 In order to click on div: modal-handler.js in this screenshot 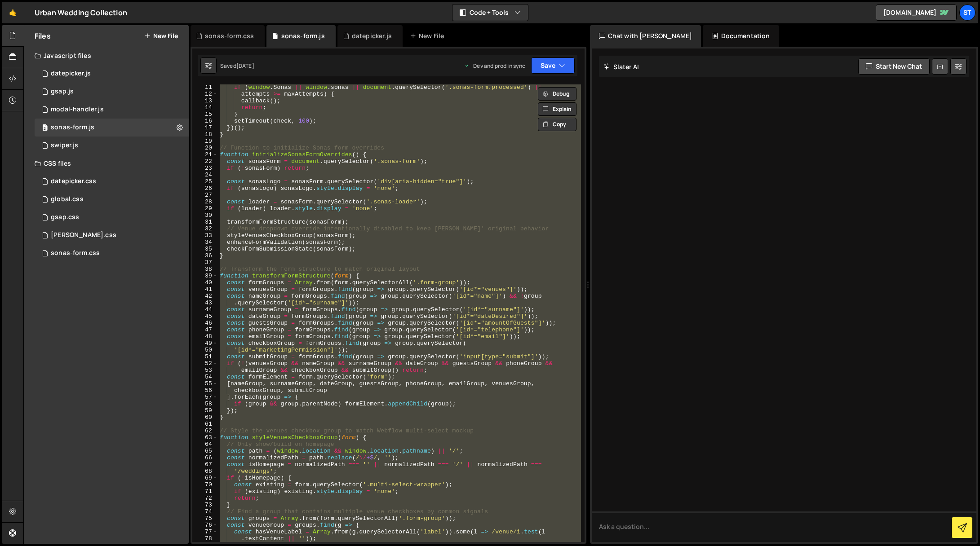, I will do `click(77, 110)`.